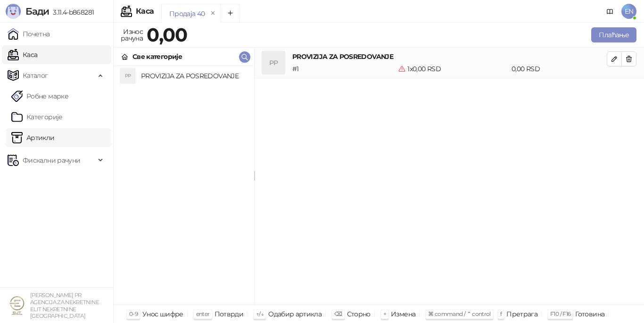  I want to click on div: Каса, so click(145, 11).